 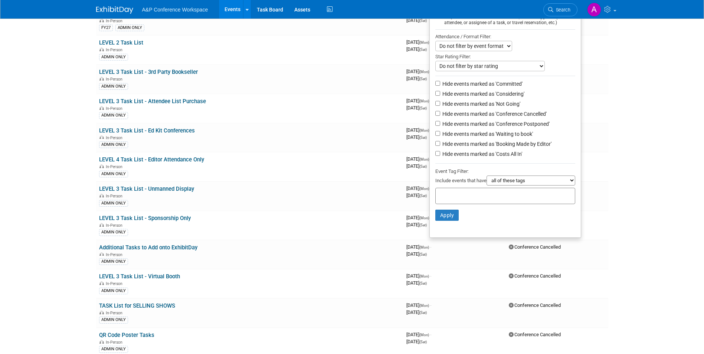 What do you see at coordinates (493, 114) in the screenshot?
I see `label: Hide events marked as 'Conference Cancelled'` at bounding box center [493, 114].